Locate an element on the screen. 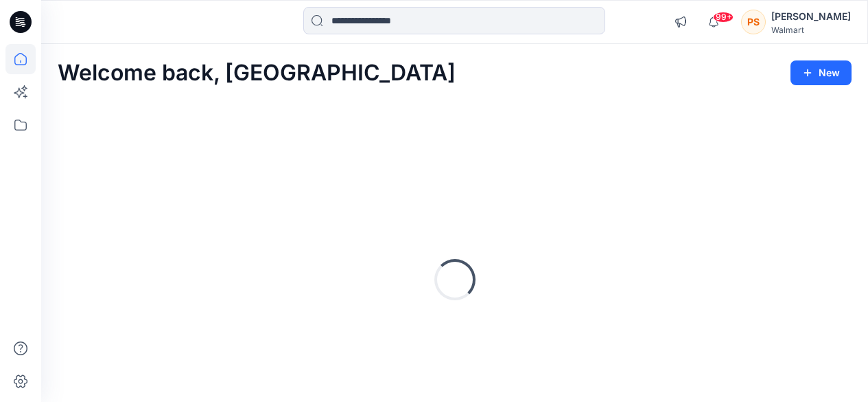  button: New is located at coordinates (821, 73).